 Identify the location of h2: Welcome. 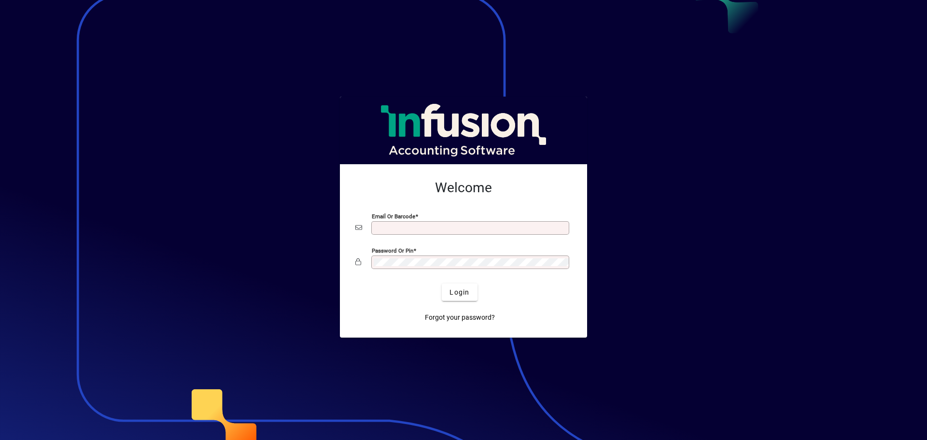
(464, 188).